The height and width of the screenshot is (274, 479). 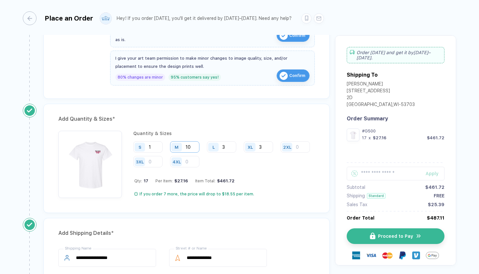 What do you see at coordinates (356, 255) in the screenshot?
I see `img: express` at bounding box center [356, 255].